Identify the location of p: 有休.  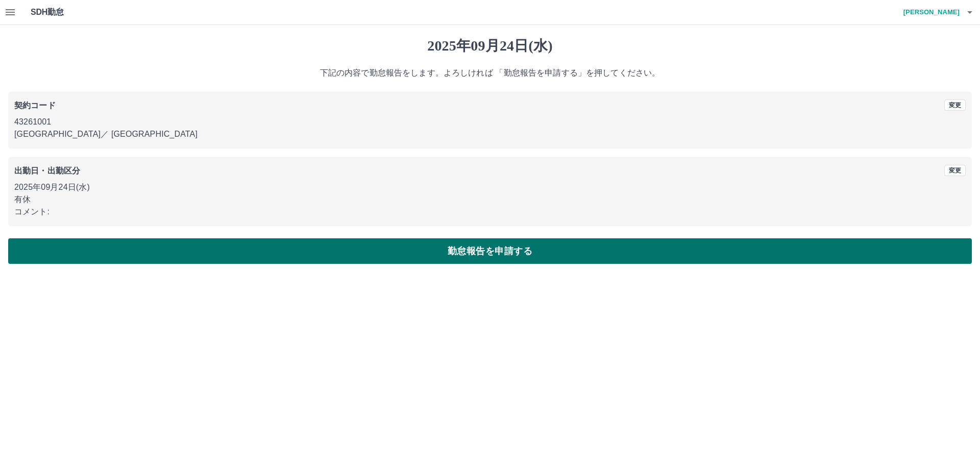
(490, 199).